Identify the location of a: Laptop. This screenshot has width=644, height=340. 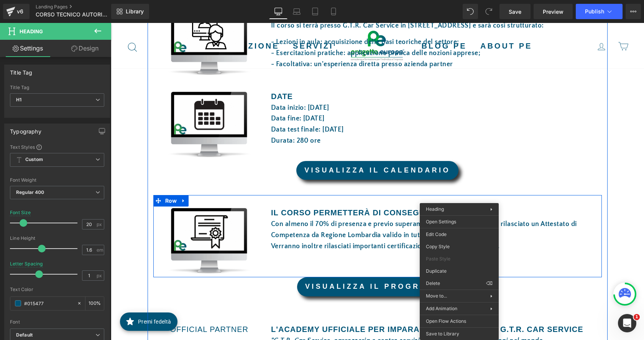
(297, 11).